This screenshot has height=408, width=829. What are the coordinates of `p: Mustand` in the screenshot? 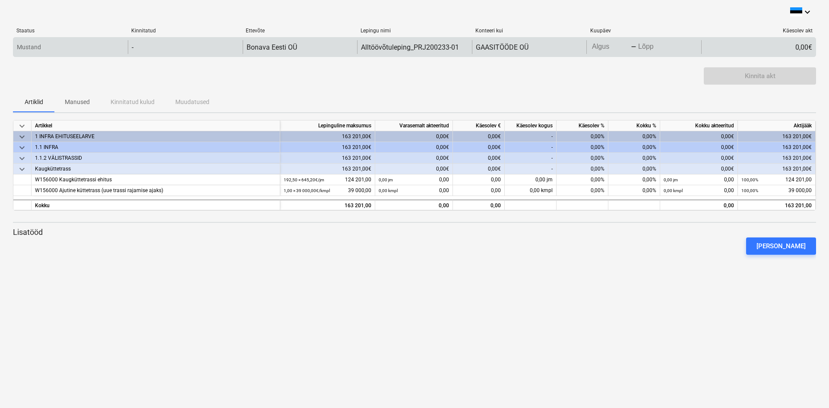 It's located at (29, 47).